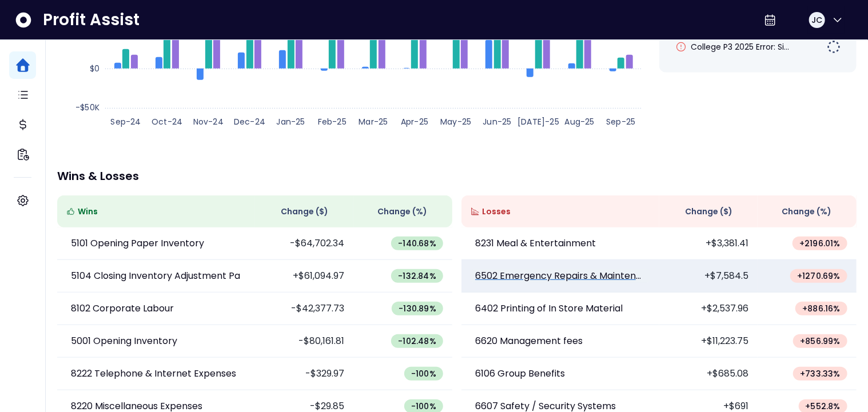 This screenshot has width=868, height=412. What do you see at coordinates (417, 276) in the screenshot?
I see `span: -132.84 %` at bounding box center [417, 276].